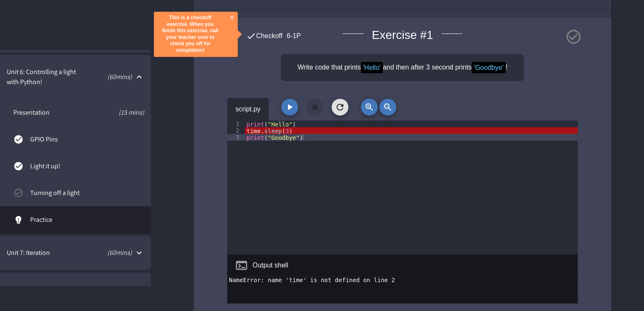 The height and width of the screenshot is (311, 644). What do you see at coordinates (236, 137) in the screenshot?
I see `div: 3` at bounding box center [236, 137].